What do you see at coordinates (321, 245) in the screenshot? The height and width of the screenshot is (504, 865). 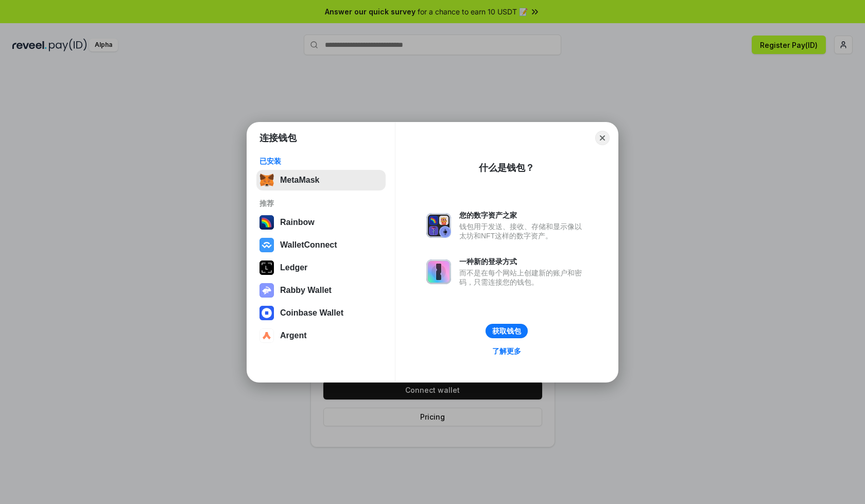 I see `button: WalletConnect` at bounding box center [321, 245].